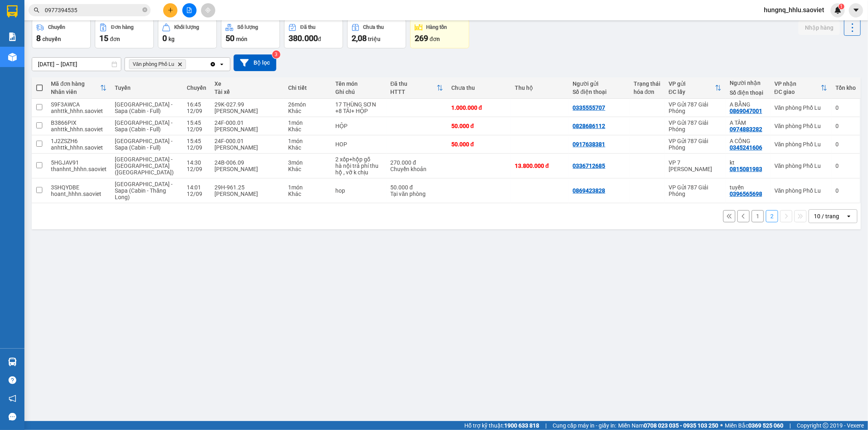  I want to click on span: Văn phòng Phố Lu, so click(153, 64).